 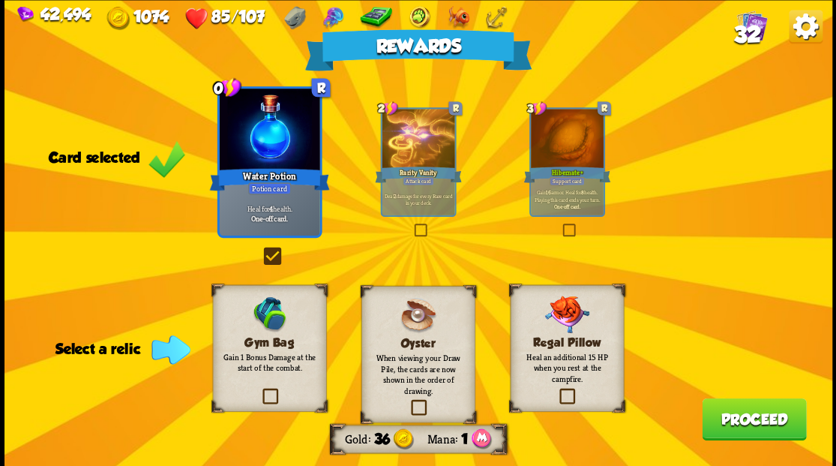 I want to click on div: Health, so click(x=225, y=17).